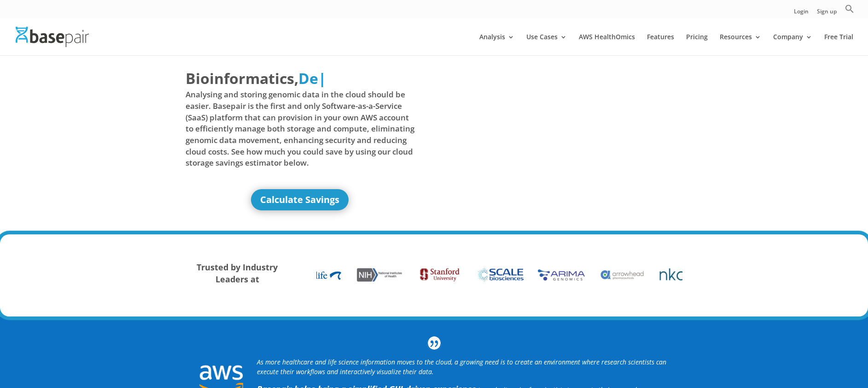 The image size is (868, 388). Describe the element at coordinates (697, 44) in the screenshot. I see `a: Pricing` at that location.